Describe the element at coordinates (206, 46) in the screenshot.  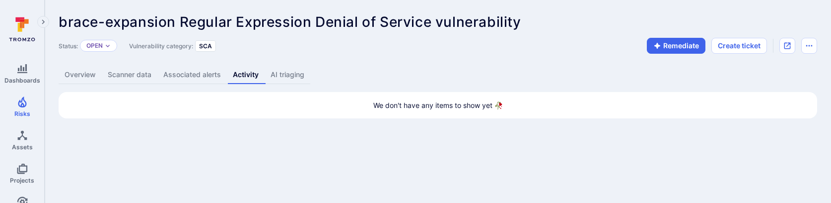
I see `div: SCA` at that location.